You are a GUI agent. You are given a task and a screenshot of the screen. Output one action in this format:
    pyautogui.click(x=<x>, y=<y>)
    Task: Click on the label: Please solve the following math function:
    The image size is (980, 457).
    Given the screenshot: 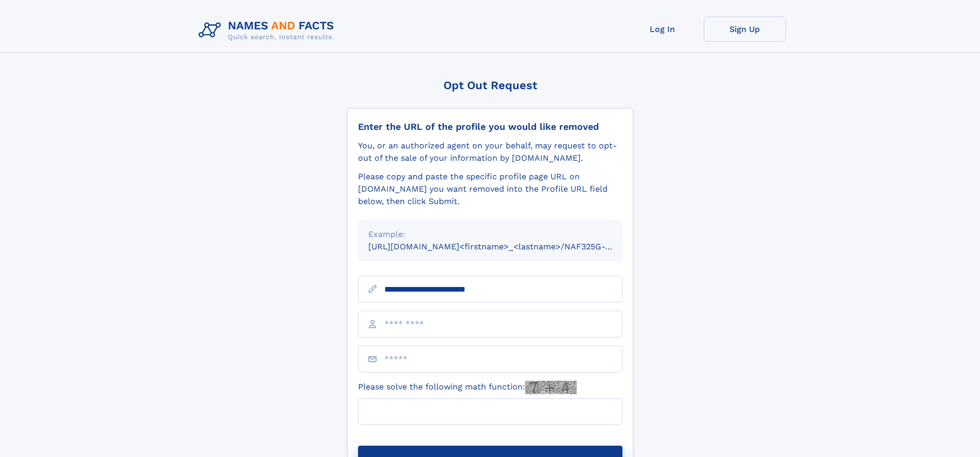 What is the action you would take?
    pyautogui.click(x=467, y=387)
    